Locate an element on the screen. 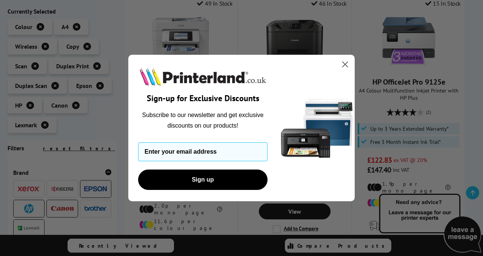  button: Sign up is located at coordinates (203, 180).